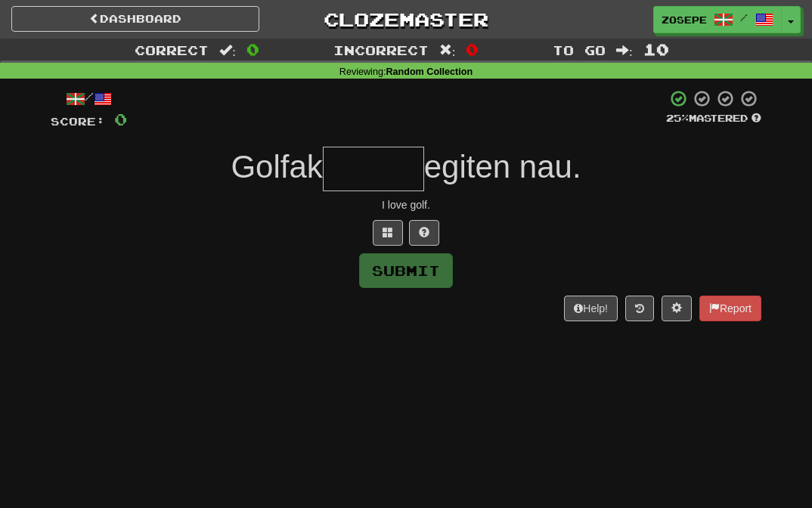  Describe the element at coordinates (135, 19) in the screenshot. I see `a: Dashboard` at that location.